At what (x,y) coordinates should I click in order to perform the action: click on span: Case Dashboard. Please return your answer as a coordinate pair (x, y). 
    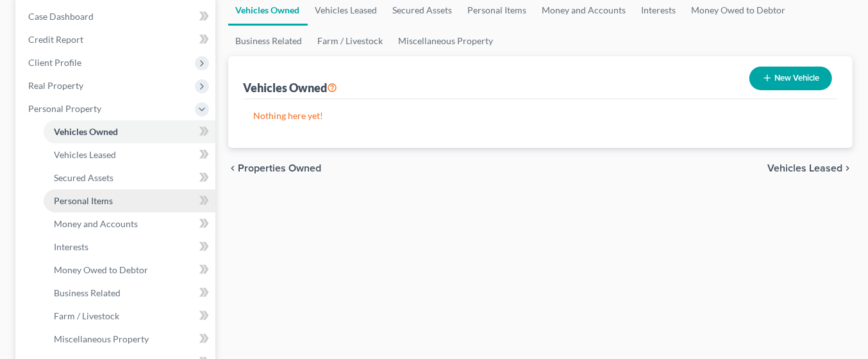
    Looking at the image, I should click on (61, 16).